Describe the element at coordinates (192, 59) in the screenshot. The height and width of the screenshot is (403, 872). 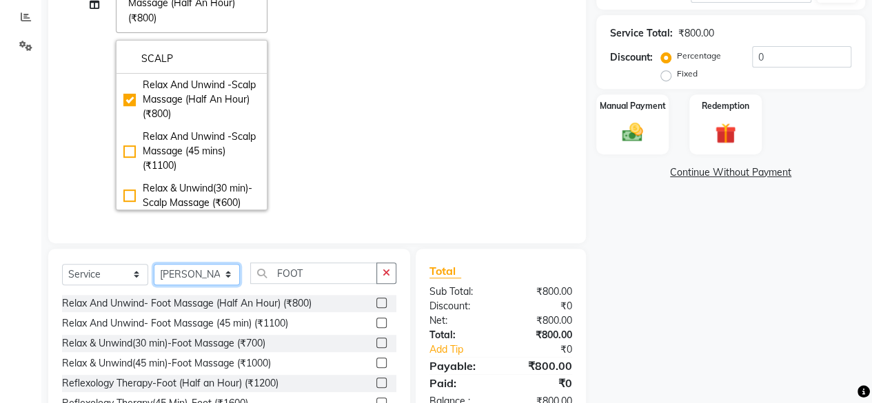
I see `input: multiselect-search` at that location.